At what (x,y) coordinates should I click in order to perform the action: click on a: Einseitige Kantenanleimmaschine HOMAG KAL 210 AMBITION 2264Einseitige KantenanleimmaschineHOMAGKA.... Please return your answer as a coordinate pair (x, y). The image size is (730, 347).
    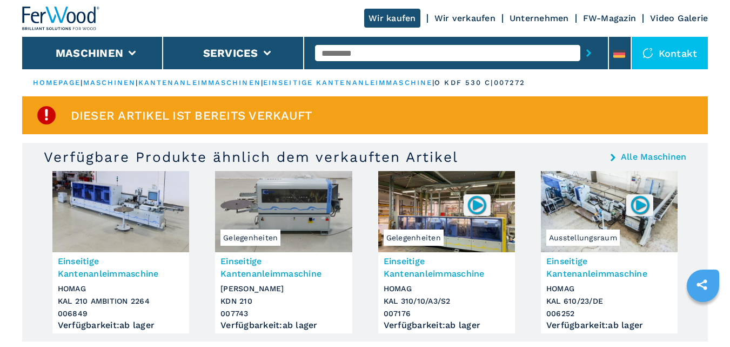
    Looking at the image, I should click on (121, 252).